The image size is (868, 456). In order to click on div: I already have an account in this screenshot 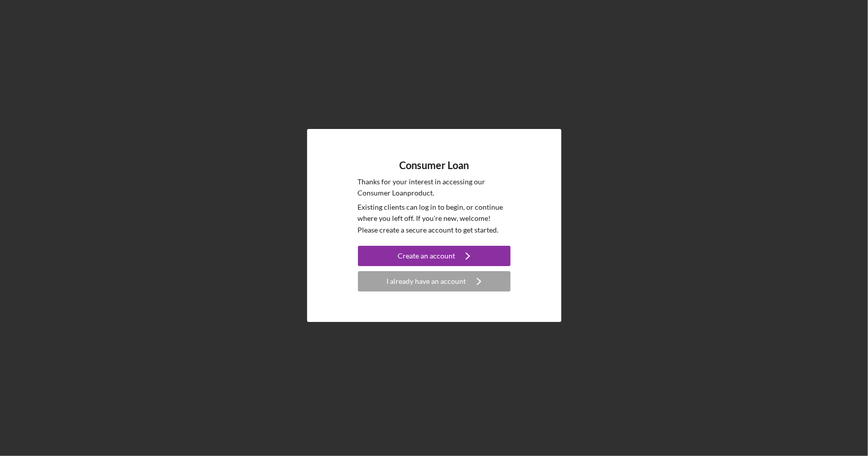, I will do `click(427, 281)`.